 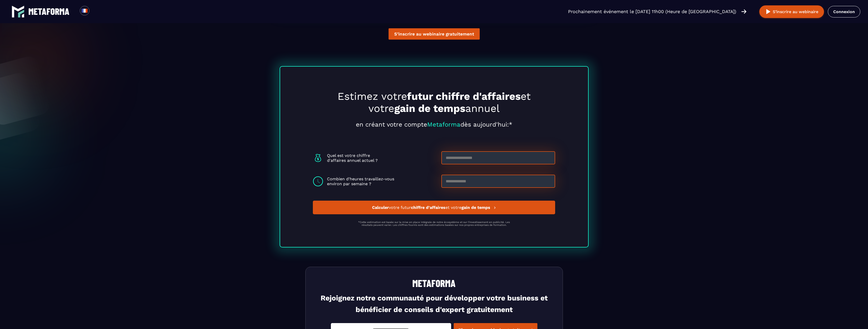 What do you see at coordinates (844, 11) in the screenshot?
I see `a: Connexion` at bounding box center [844, 11].